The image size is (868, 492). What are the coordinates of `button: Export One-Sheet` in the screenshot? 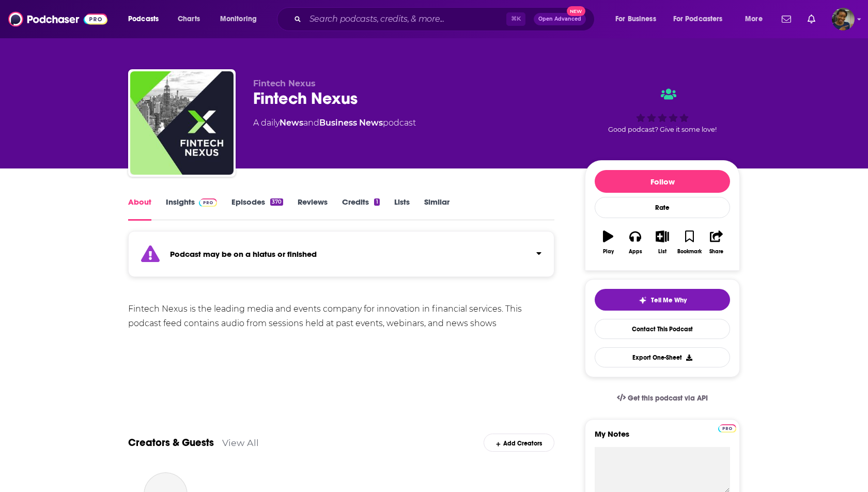 It's located at (663, 357).